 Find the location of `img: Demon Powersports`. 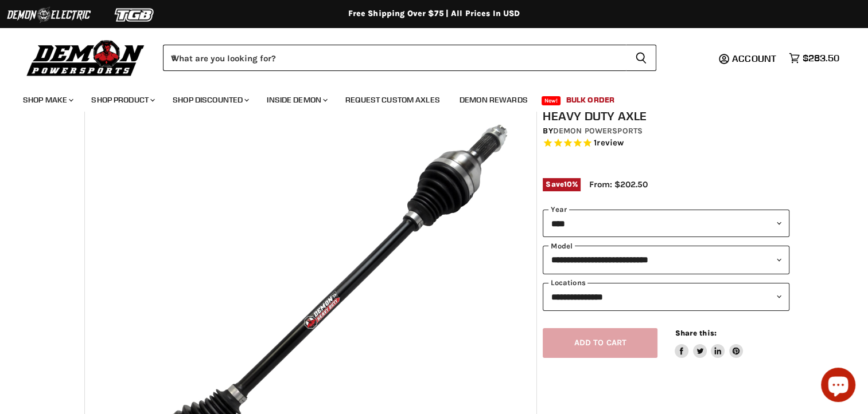

img: Demon Powersports is located at coordinates (85, 57).